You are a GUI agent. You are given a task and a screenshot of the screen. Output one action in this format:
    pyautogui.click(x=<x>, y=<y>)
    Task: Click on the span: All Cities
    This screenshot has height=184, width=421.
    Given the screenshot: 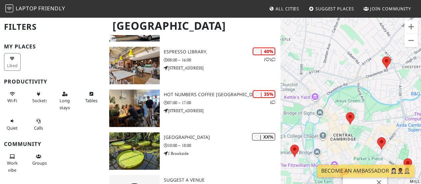 What is the action you would take?
    pyautogui.click(x=288, y=9)
    